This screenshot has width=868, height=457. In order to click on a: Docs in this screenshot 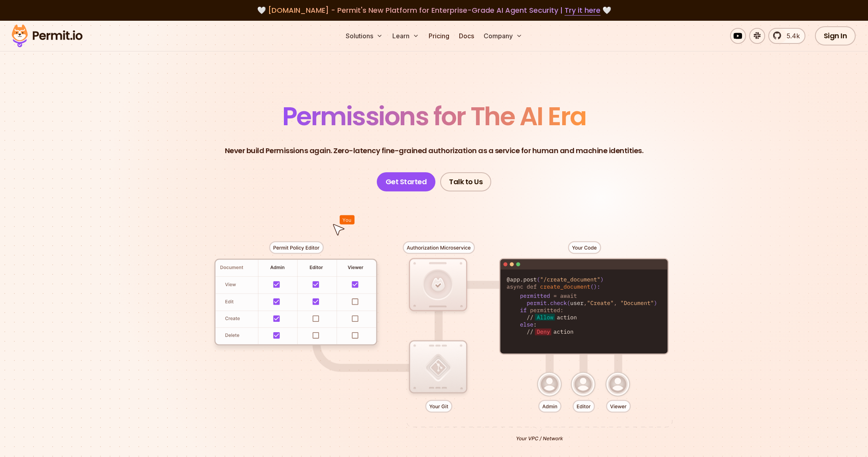, I will do `click(466, 36)`.